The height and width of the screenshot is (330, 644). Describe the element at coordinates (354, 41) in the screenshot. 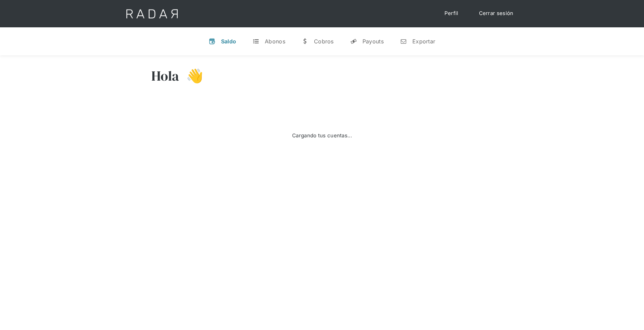

I see `div: y` at that location.